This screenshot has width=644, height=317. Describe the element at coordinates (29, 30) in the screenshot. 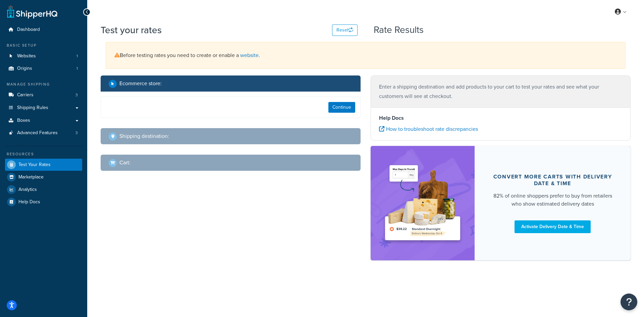

I see `span: Dashboard` at that location.